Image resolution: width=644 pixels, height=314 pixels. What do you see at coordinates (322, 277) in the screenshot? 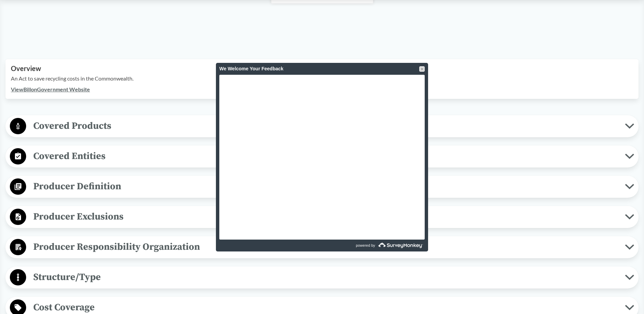
I see `button: Structure/Type` at bounding box center [322, 277].